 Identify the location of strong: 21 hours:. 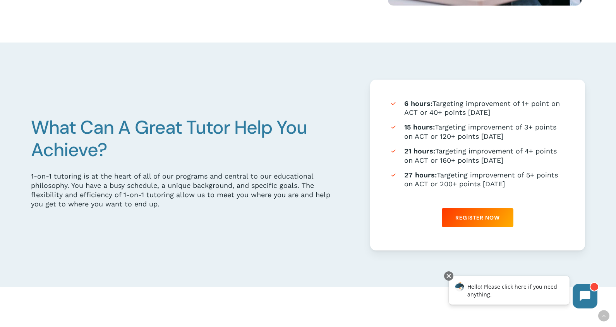
(419, 151).